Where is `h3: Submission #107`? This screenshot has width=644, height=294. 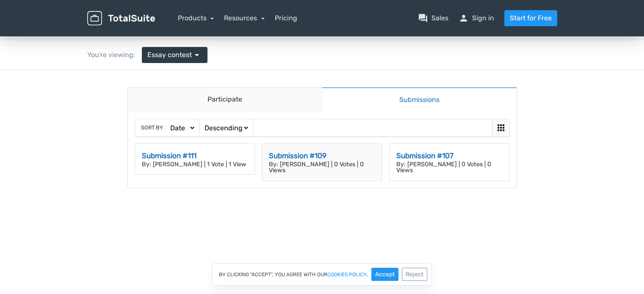 h3: Submission #107 is located at coordinates (449, 86).